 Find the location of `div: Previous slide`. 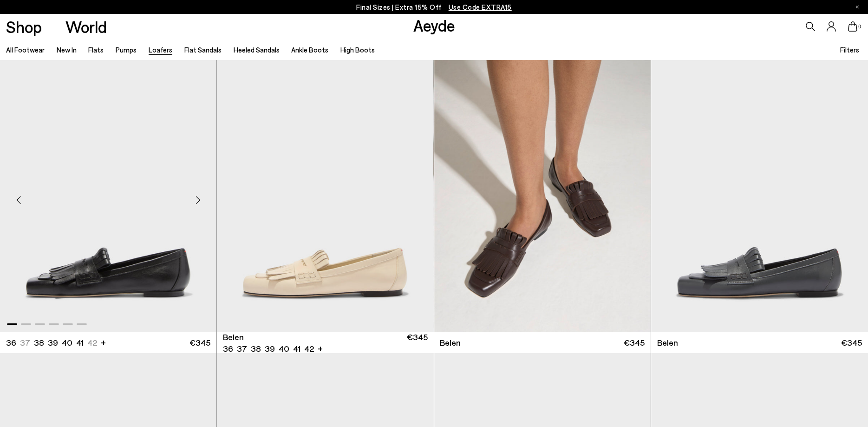

div: Previous slide is located at coordinates (18, 200).